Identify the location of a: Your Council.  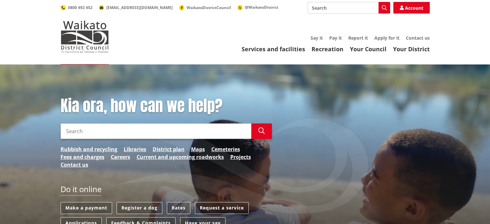
(368, 49).